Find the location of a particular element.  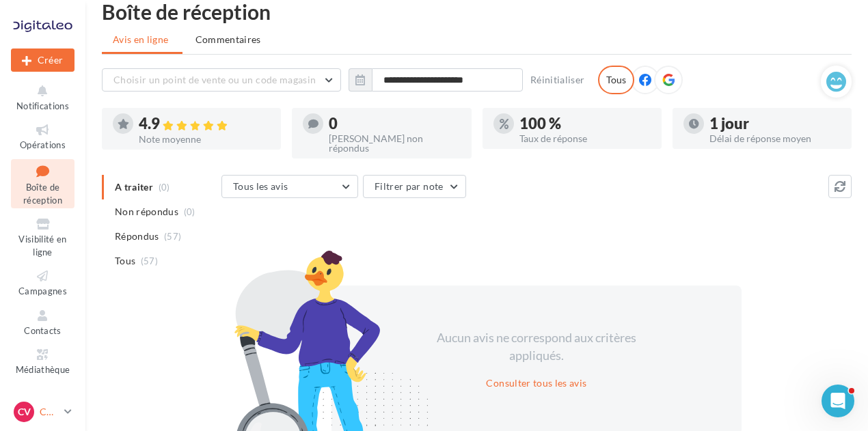

button: Consulter tous les avis is located at coordinates (536, 383).